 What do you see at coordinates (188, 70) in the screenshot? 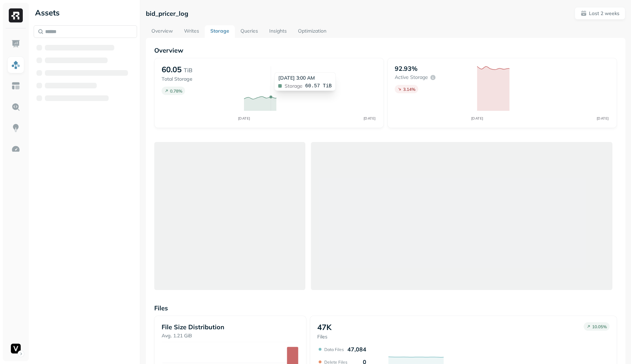
I see `p: TiB` at bounding box center [188, 70].